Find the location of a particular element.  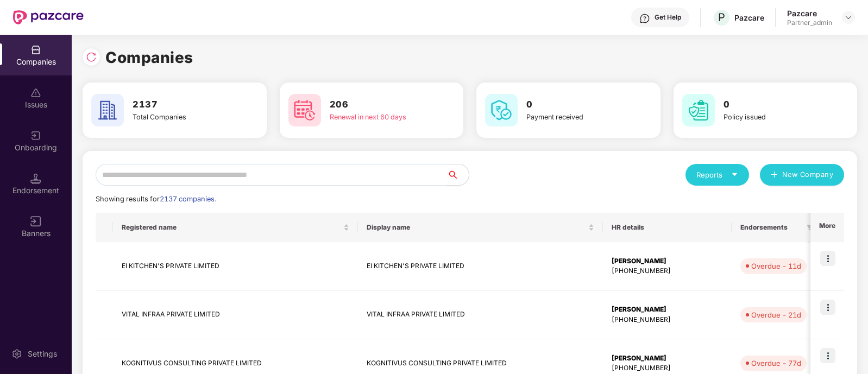

span: 2137 companies. is located at coordinates (188, 199).